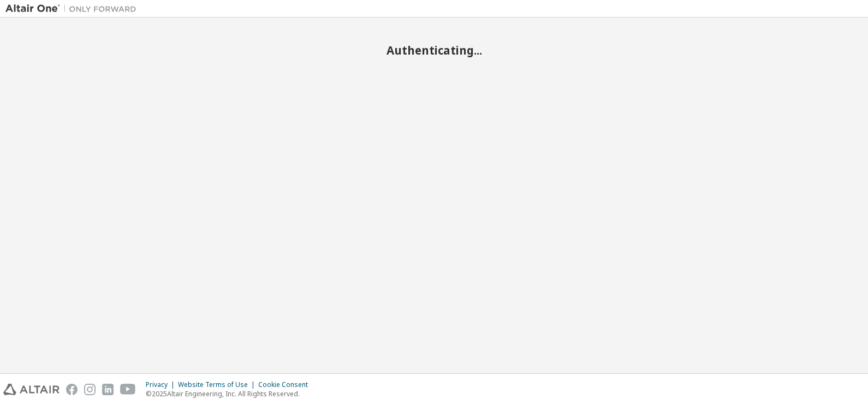  I want to click on img: Altair One, so click(74, 9).